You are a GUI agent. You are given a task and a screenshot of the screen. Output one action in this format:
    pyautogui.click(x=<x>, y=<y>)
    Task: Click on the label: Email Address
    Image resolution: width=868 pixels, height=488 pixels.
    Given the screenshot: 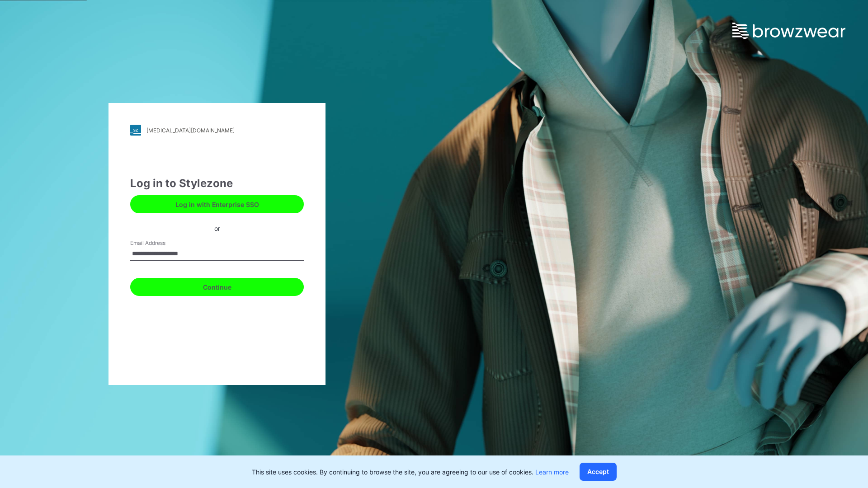 What is the action you would take?
    pyautogui.click(x=162, y=243)
    